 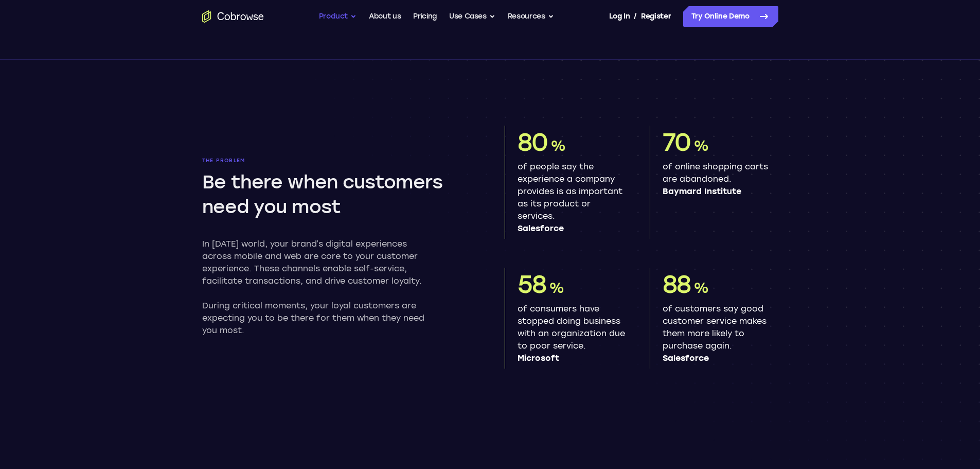 I want to click on a: Log In, so click(x=619, y=17).